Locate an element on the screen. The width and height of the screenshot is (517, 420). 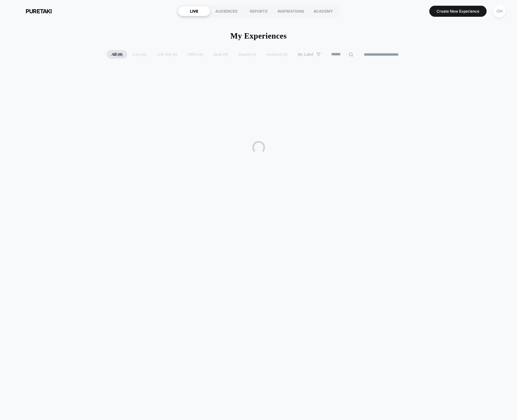
button: Create New Experience is located at coordinates (458, 11).